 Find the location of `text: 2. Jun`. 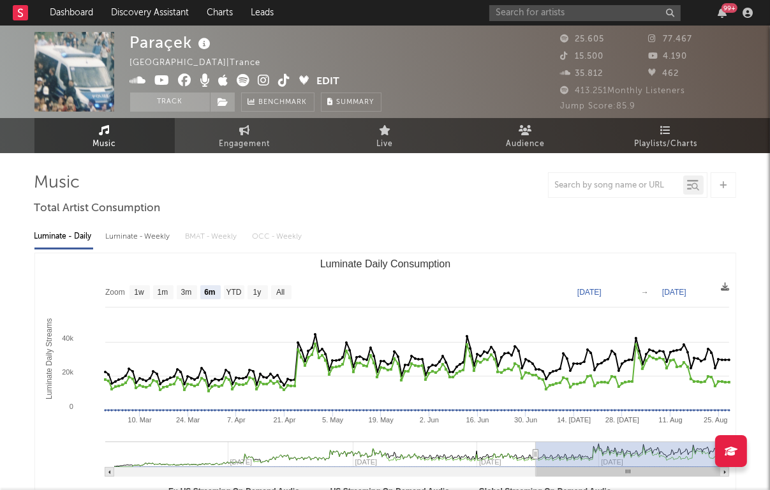

text: 2. Jun is located at coordinates (429, 420).